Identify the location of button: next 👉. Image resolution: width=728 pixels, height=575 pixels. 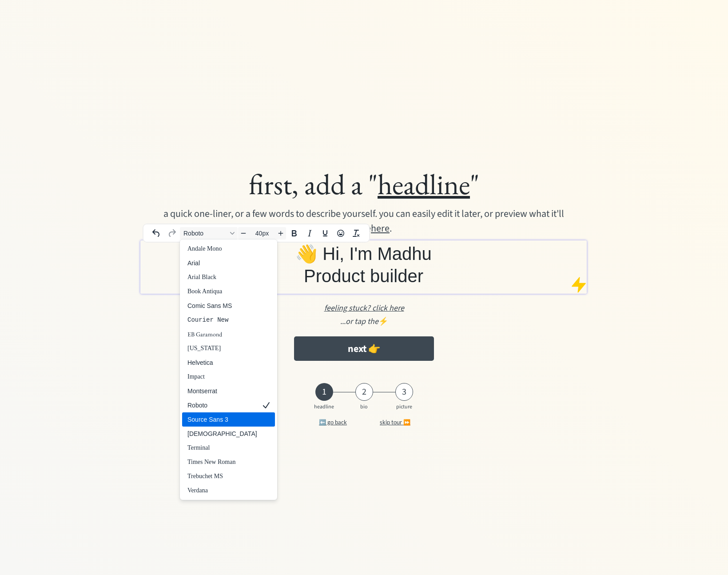
(364, 348).